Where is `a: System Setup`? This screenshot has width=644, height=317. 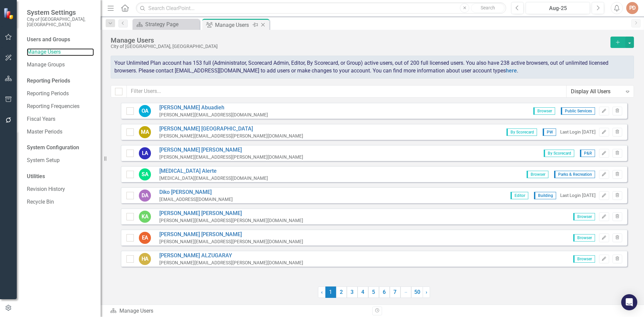 a: System Setup is located at coordinates (60, 160).